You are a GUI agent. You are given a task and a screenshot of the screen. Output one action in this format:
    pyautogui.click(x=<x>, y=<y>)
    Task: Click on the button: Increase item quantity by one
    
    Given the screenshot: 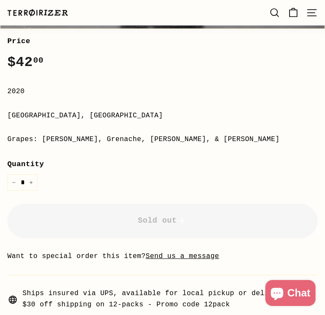 What is the action you would take?
    pyautogui.click(x=31, y=183)
    